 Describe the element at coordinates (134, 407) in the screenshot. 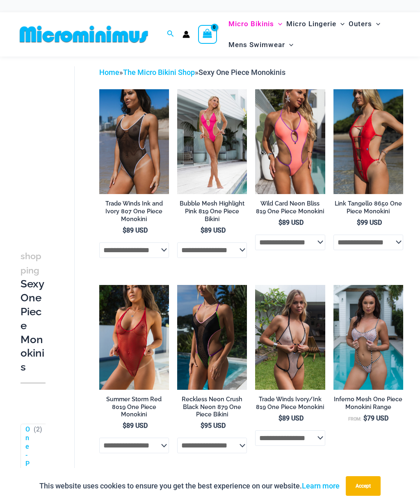

I see `h2: Summer Storm Red 8019 One Piece Monokini` at that location.